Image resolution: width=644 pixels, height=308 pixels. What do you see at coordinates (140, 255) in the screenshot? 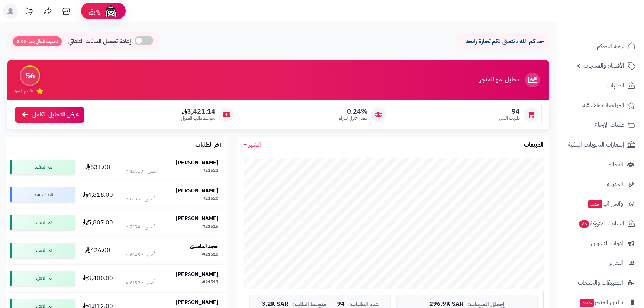
I see `div: أمس - 6:45 م` at bounding box center [140, 255].